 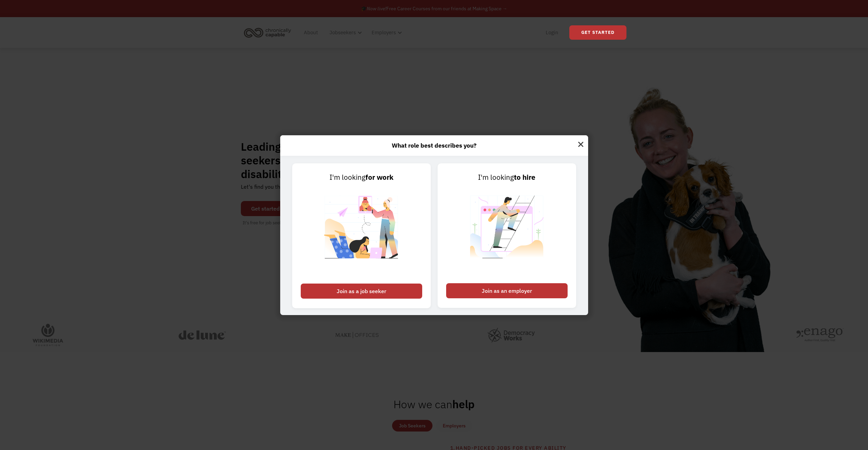 What do you see at coordinates (311, 32) in the screenshot?
I see `a: About` at bounding box center [311, 32].